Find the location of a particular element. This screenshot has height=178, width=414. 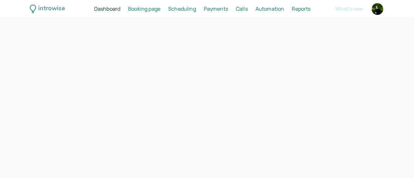

a: Scheduling is located at coordinates (182, 9).